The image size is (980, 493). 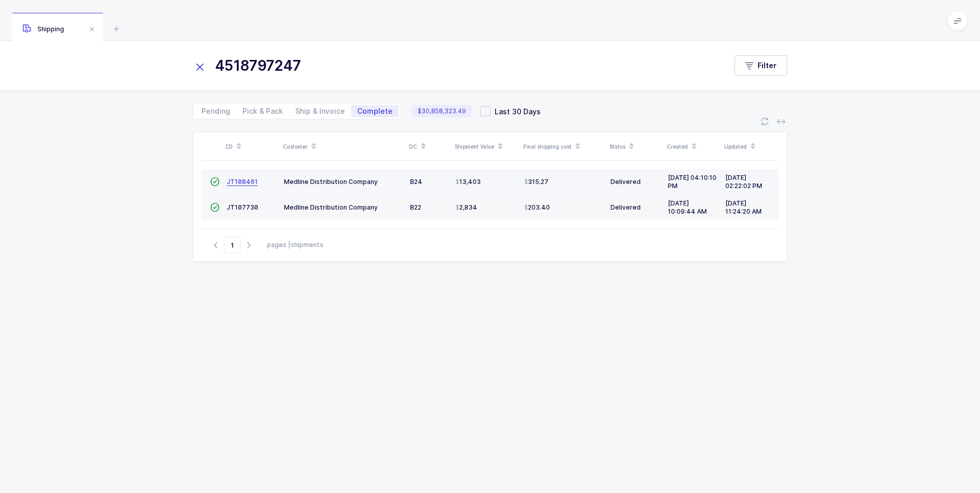 What do you see at coordinates (416, 207) in the screenshot?
I see `span: B22` at bounding box center [416, 207].